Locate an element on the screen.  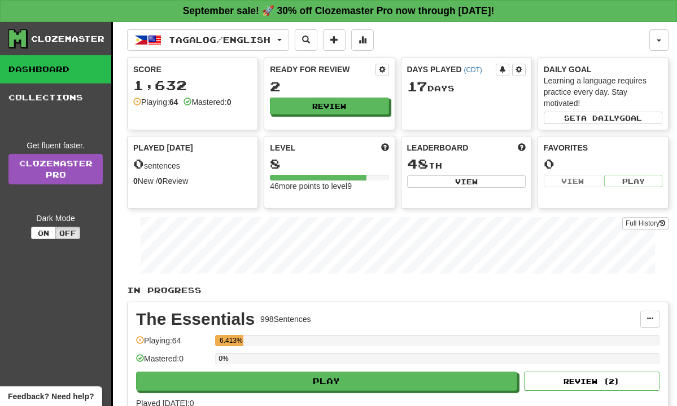
div: Get fluent faster. is located at coordinates (55, 146).